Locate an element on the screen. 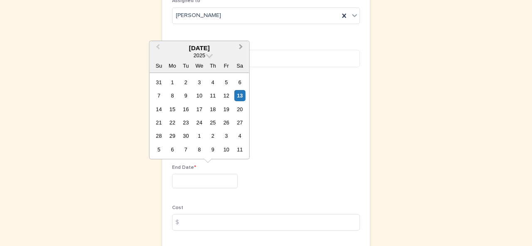  div: Choose Saturday, September 27th, 2025 is located at coordinates (239, 123).